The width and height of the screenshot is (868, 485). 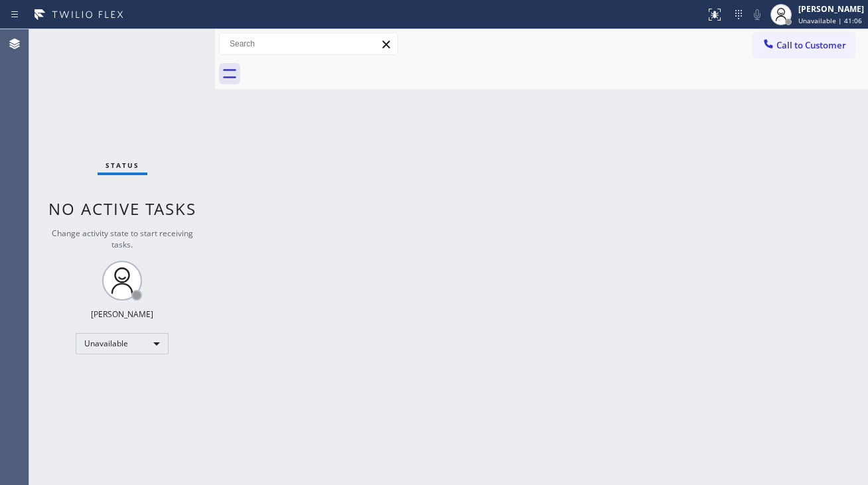 I want to click on span: Call to Customer, so click(x=811, y=45).